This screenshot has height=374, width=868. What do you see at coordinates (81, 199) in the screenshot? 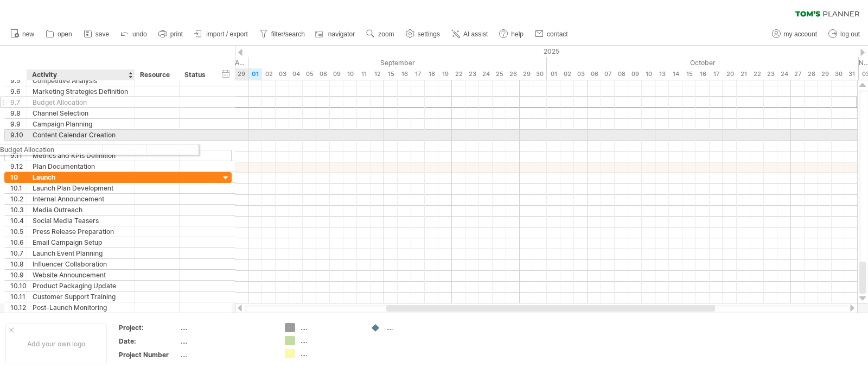
I see `div: Internal Announcement` at bounding box center [81, 199].